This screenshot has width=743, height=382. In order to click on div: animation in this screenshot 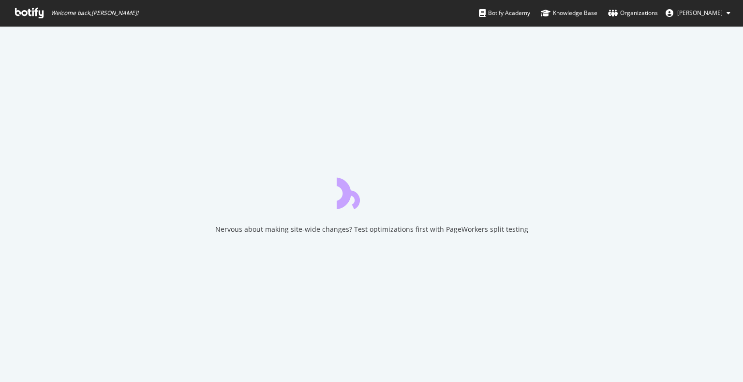, I will do `click(371, 192)`.